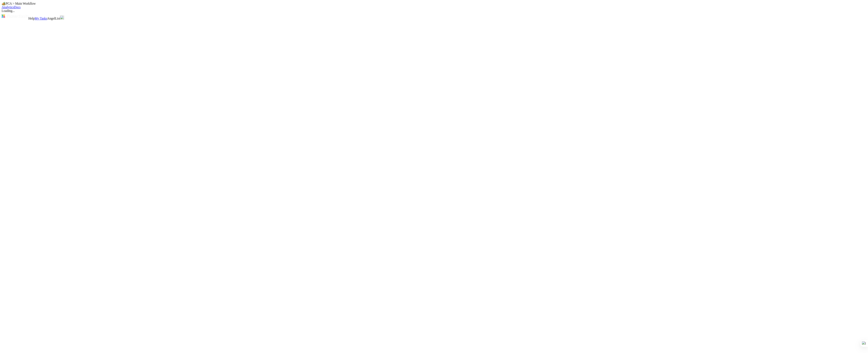 The image size is (868, 353). What do you see at coordinates (17, 7) in the screenshot?
I see `a: Docs` at bounding box center [17, 7].